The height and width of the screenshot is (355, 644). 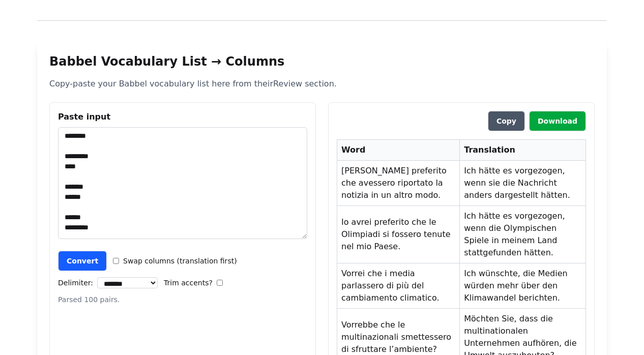 I want to click on span: Trim accents?, so click(x=188, y=283).